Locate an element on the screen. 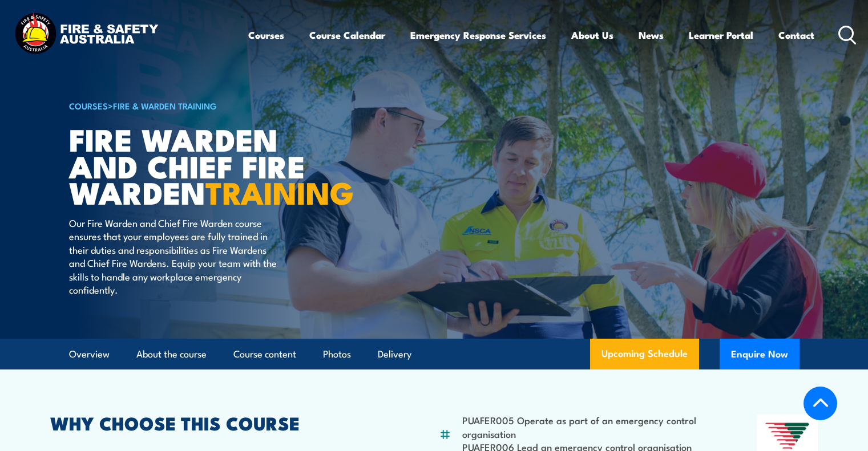 The image size is (868, 451). a: About the course is located at coordinates (171, 354).